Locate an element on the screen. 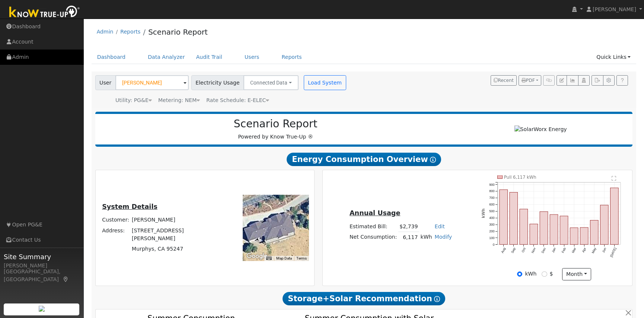 The width and height of the screenshot is (644, 318). a: Users is located at coordinates (252, 57).